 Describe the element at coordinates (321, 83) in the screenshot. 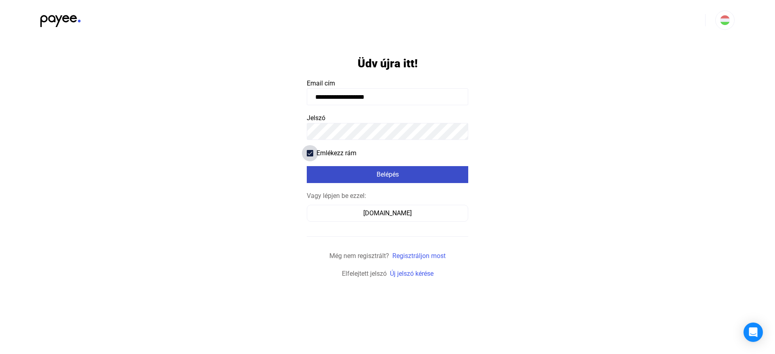

I see `span: Email cím` at that location.